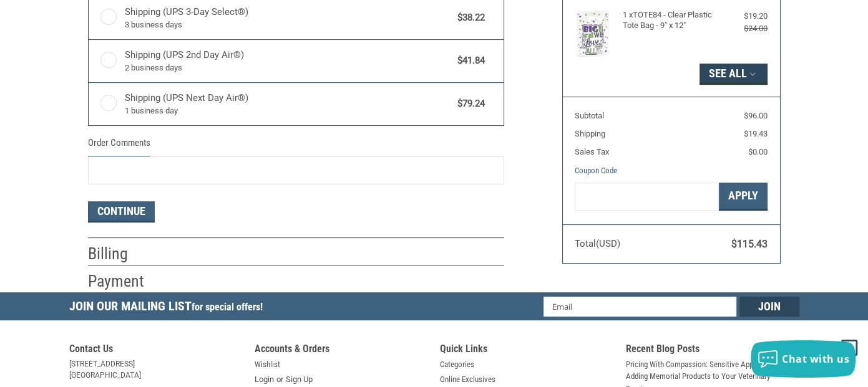 The image size is (868, 387). What do you see at coordinates (526, 350) in the screenshot?
I see `h5: Quick Links` at bounding box center [526, 350].